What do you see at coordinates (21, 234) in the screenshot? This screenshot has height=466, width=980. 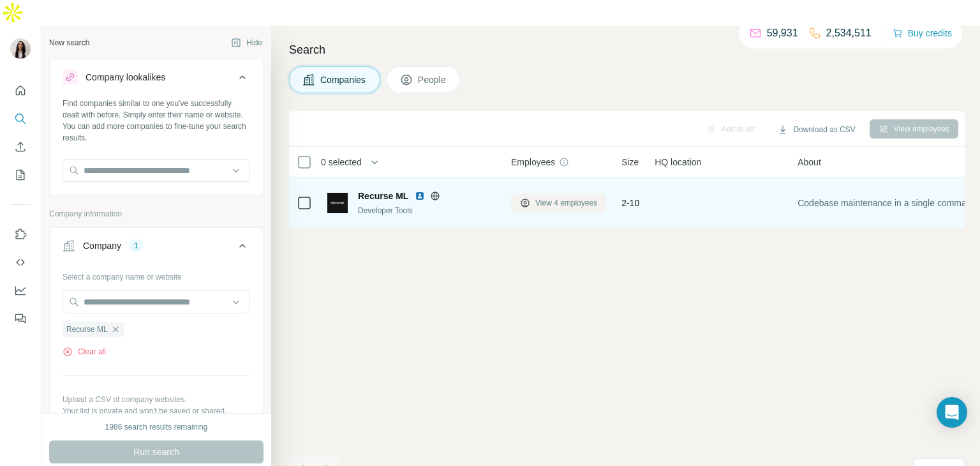 I see `button: Use Surfe on LinkedIn` at bounding box center [21, 234].